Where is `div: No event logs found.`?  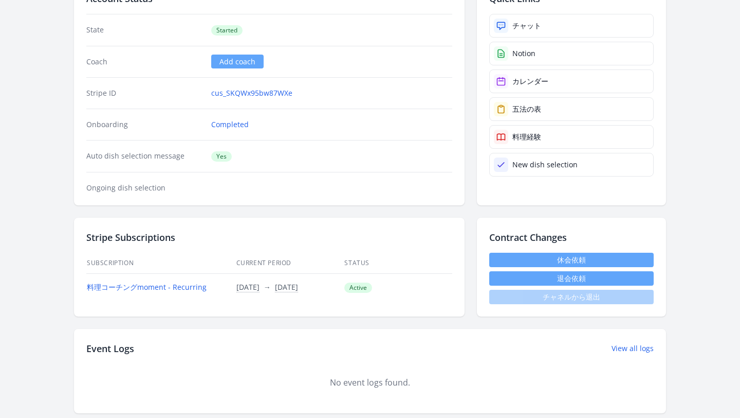
div: No event logs found. is located at coordinates (370, 382).